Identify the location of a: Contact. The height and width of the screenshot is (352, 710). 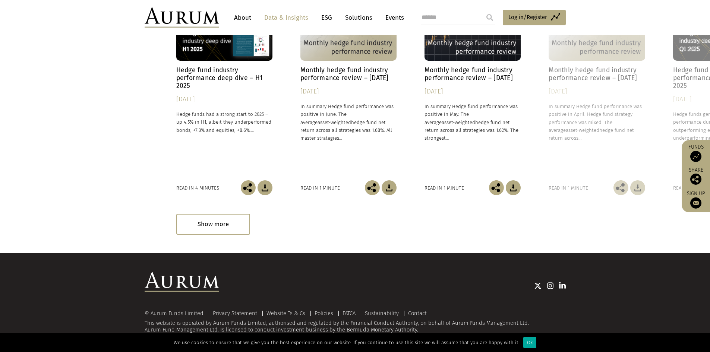
(417, 313).